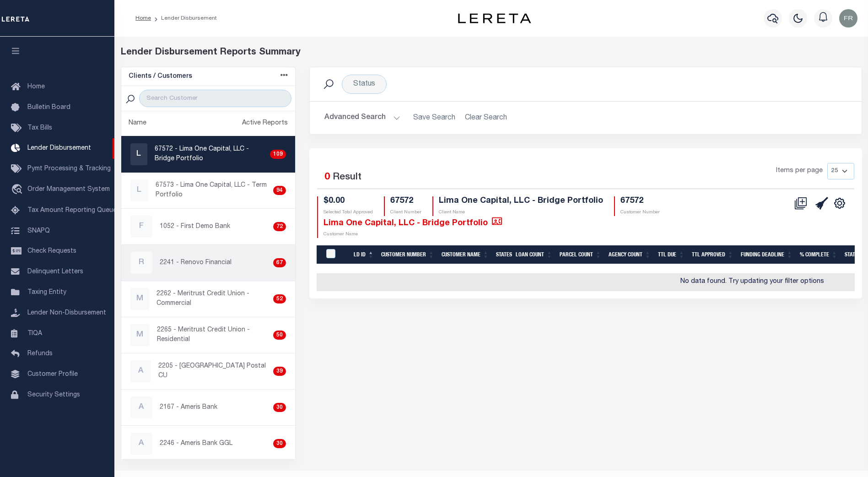 The height and width of the screenshot is (477, 868). Describe the element at coordinates (348, 202) in the screenshot. I see `h4: $0.00` at that location.